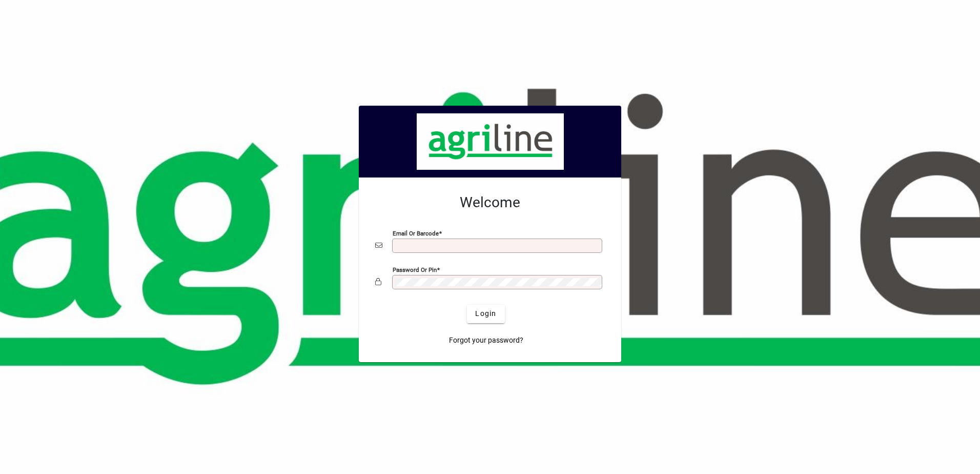 The image size is (980, 474). I want to click on h2: Welcome, so click(490, 202).